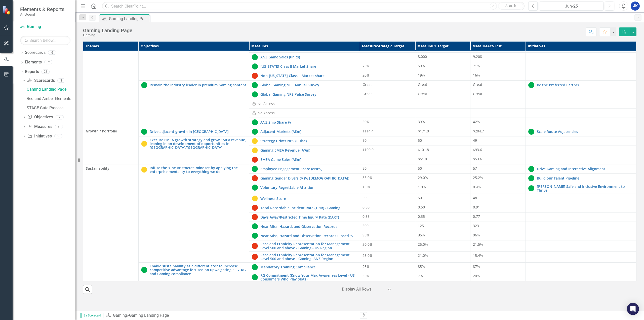 Image resolution: width=644 pixels, height=320 pixels. Describe the element at coordinates (476, 226) in the screenshot. I see `span: 323` at that location.